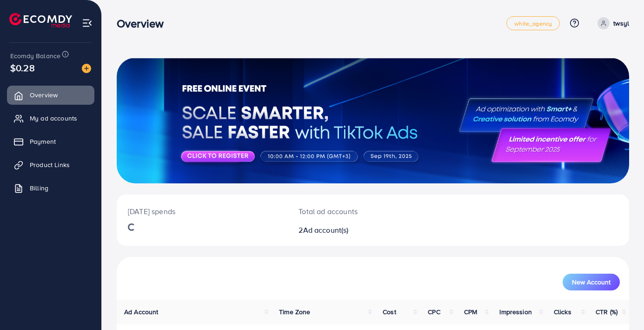 This screenshot has height=330, width=644. Describe the element at coordinates (533, 23) in the screenshot. I see `a: white_agency` at that location.